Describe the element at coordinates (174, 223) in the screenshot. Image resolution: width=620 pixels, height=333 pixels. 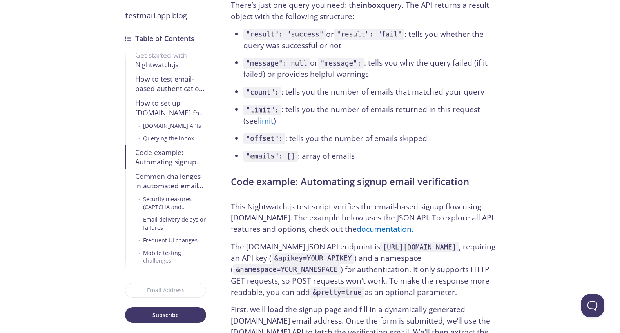
I see `div: Email delivery delays or failures` at that location.